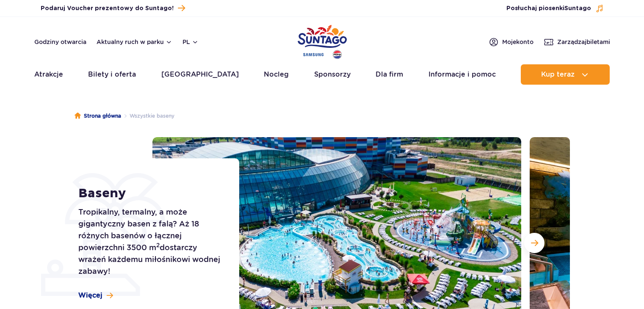  I want to click on a: Zarządzajbiletami, so click(577, 42).